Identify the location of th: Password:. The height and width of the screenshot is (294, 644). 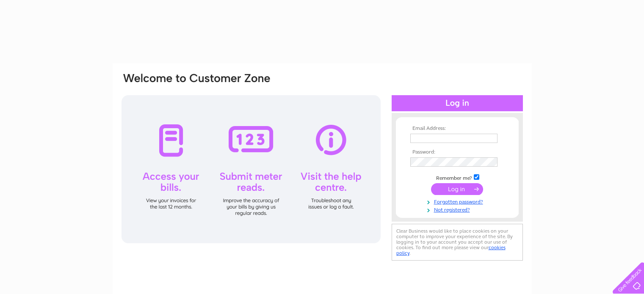
(457, 153).